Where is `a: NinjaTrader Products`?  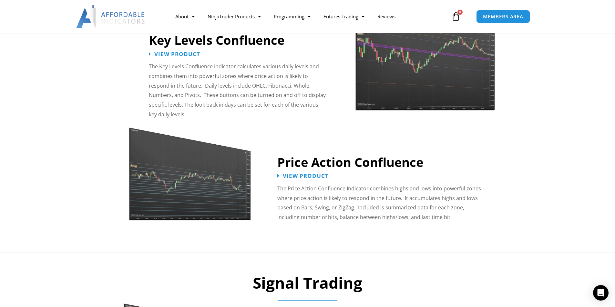
a: NinjaTrader Products is located at coordinates (234, 16).